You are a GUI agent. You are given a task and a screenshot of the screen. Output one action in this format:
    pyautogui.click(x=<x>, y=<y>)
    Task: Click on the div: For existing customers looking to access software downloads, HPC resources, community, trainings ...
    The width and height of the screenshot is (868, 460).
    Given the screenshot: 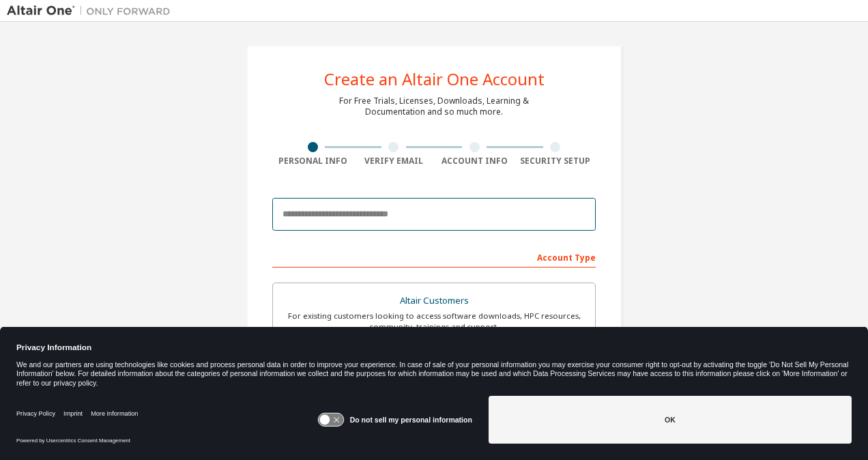 What is the action you would take?
    pyautogui.click(x=434, y=321)
    